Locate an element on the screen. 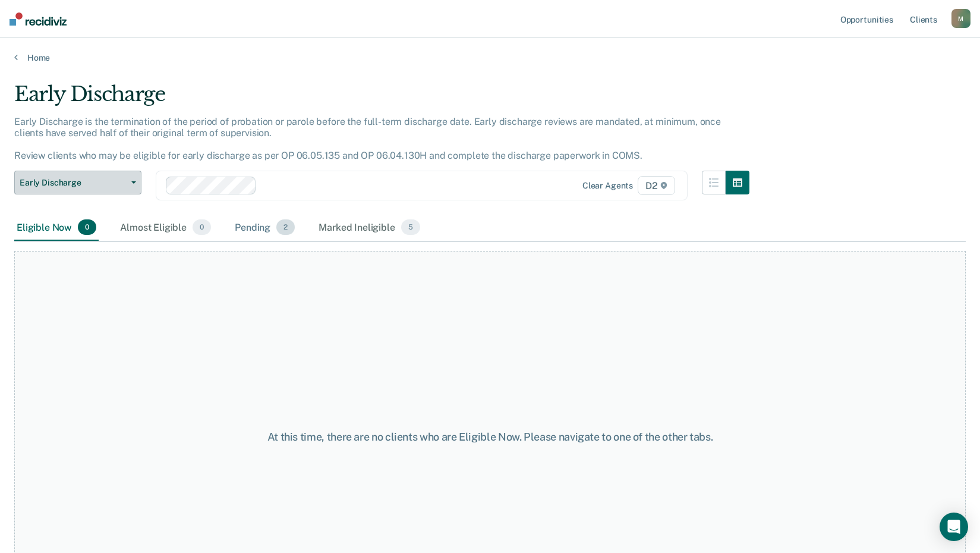  span: 5 is located at coordinates (411, 227).